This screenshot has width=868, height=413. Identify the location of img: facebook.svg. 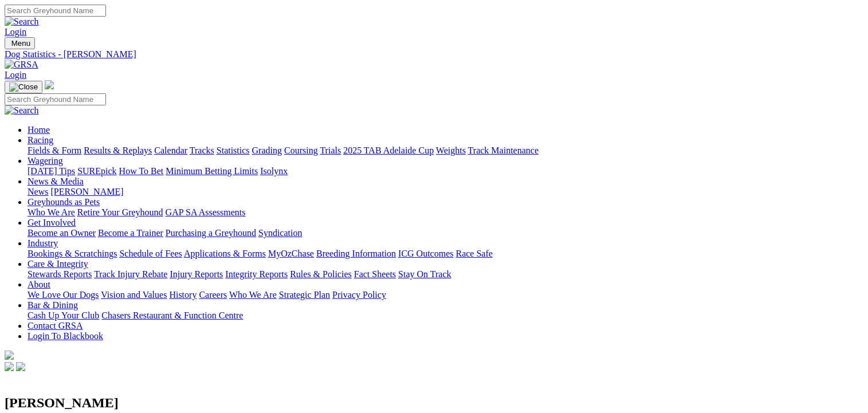
(9, 366).